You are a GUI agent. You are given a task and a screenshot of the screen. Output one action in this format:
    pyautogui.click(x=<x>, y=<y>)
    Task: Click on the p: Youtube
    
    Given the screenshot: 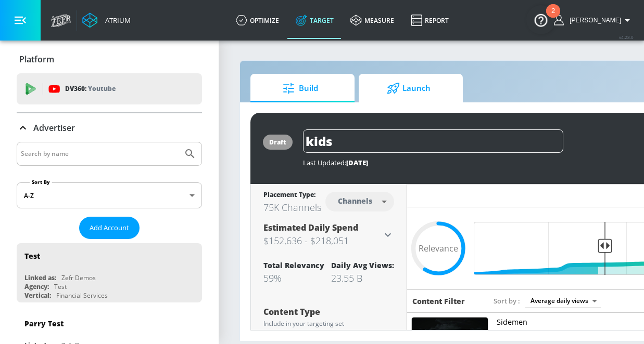 What is the action you would take?
    pyautogui.click(x=101, y=88)
    